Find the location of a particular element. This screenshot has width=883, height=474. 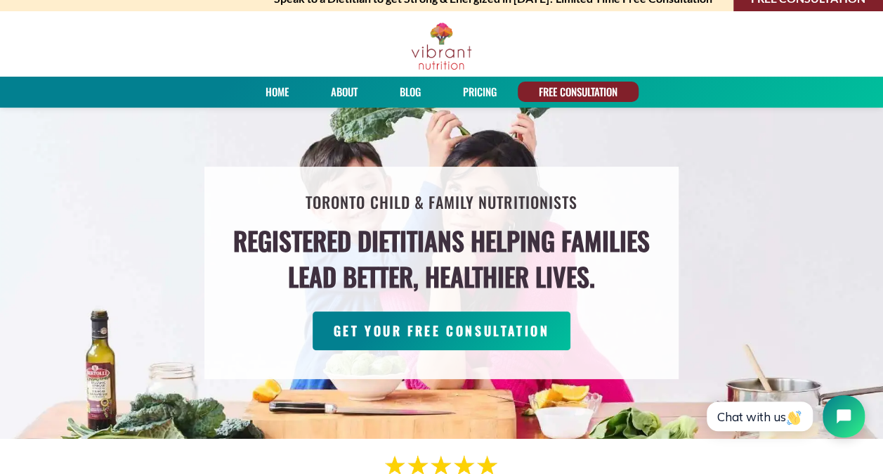

a: Home is located at coordinates (277, 91).